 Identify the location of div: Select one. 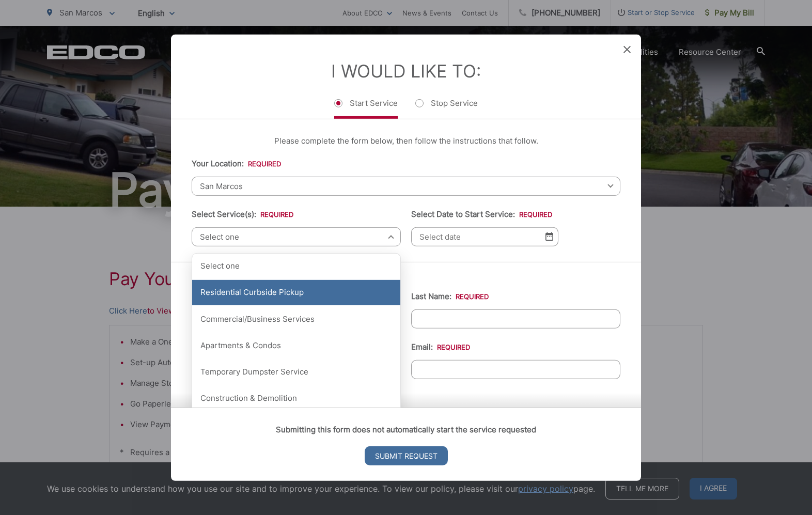
(296, 266).